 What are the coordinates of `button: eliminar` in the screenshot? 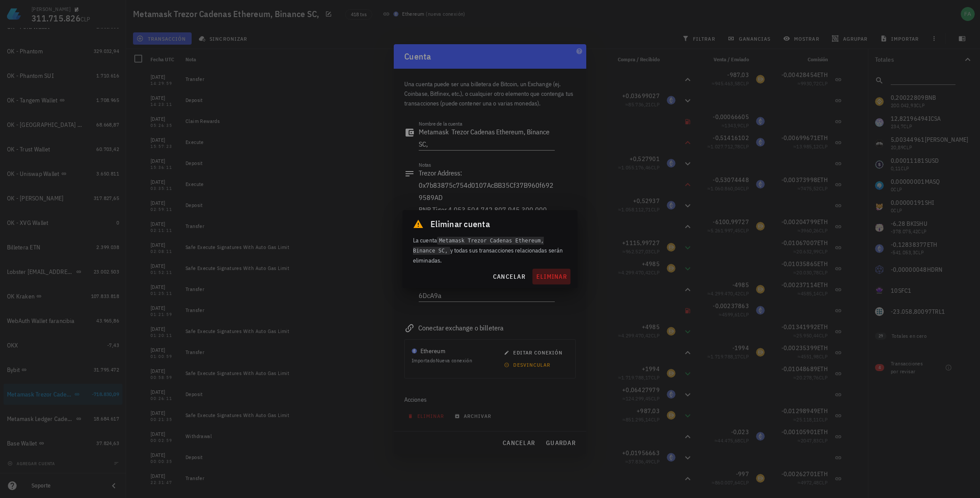 It's located at (551, 276).